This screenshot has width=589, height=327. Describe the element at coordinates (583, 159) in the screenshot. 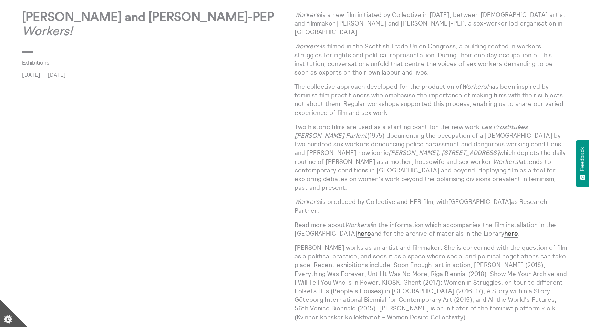

I see `span: Feedback` at that location.